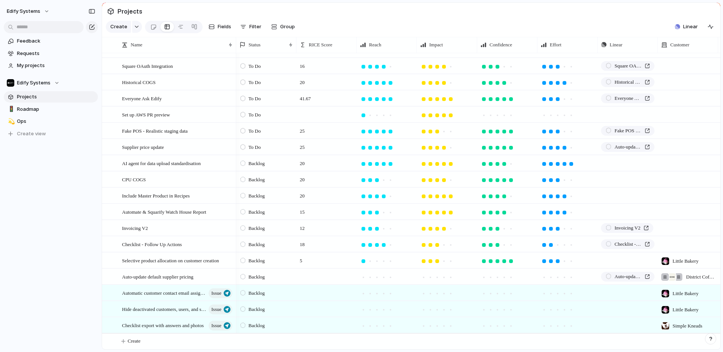 This screenshot has height=352, width=723. I want to click on span: Requests, so click(56, 53).